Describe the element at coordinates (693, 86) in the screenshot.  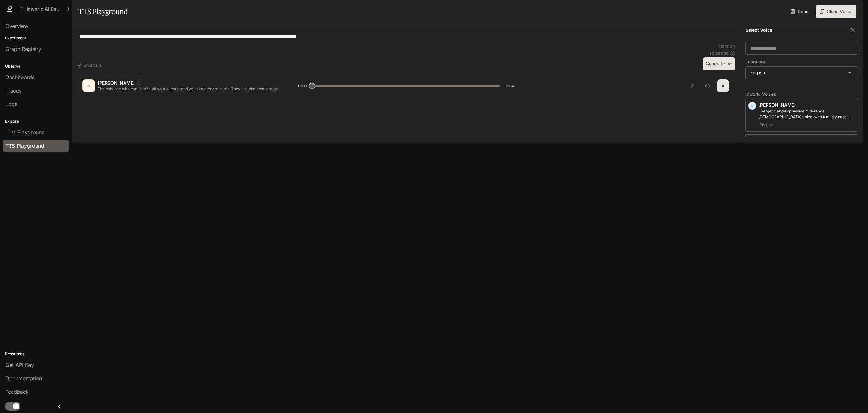
I see `button: Download audio` at that location.